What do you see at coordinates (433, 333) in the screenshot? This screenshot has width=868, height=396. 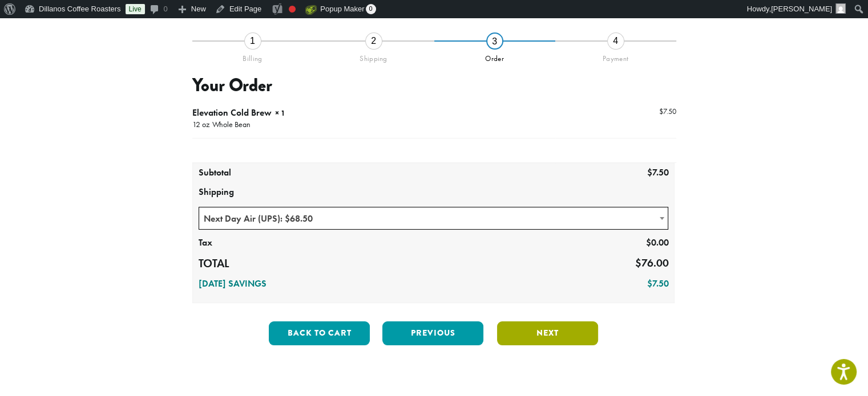 I see `button: Previous` at bounding box center [433, 333].